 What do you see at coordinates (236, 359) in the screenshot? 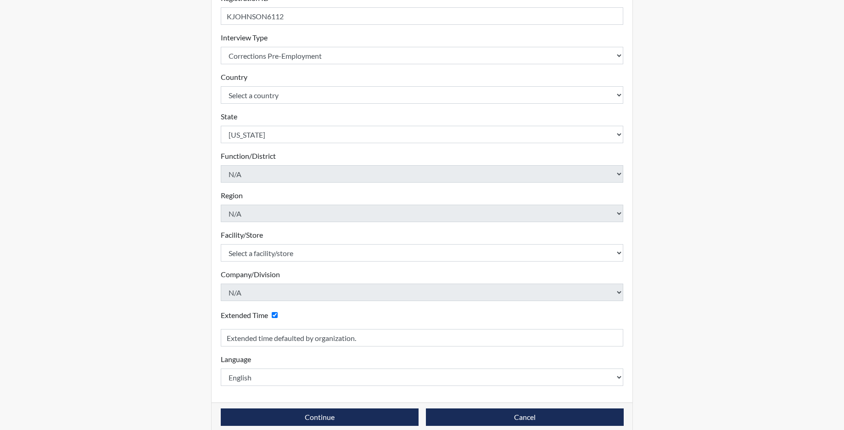
I see `label: Language` at bounding box center [236, 359].